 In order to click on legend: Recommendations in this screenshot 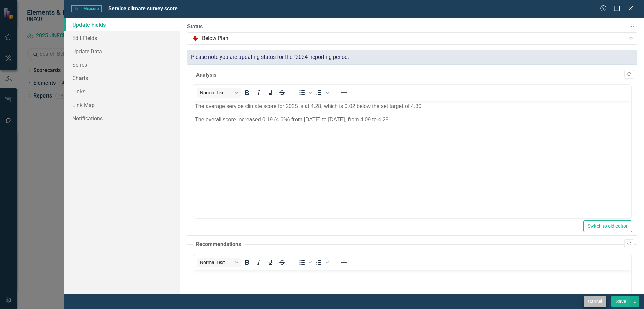, I will do `click(219, 244)`.